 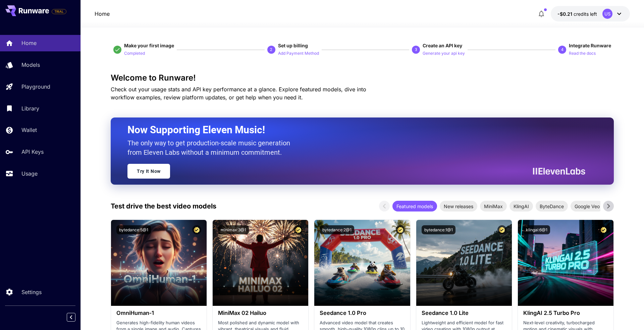 What do you see at coordinates (149, 45) in the screenshot?
I see `span: Make your first image` at bounding box center [149, 45].